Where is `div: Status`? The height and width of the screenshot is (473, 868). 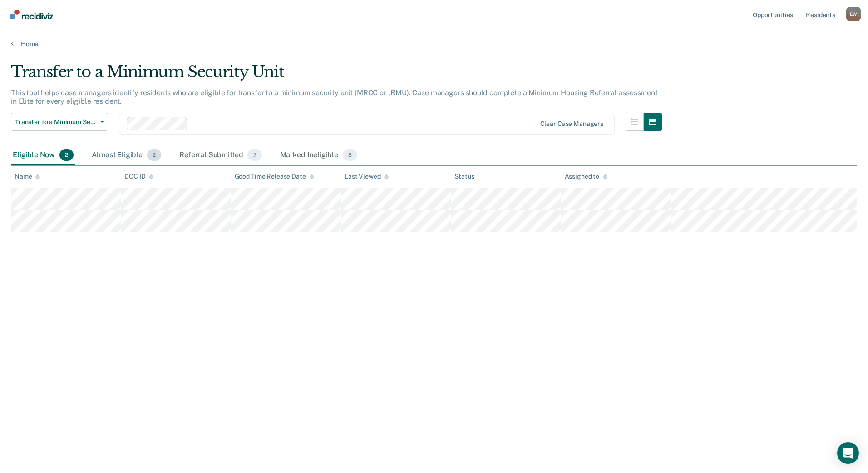 div: Status is located at coordinates (464, 176).